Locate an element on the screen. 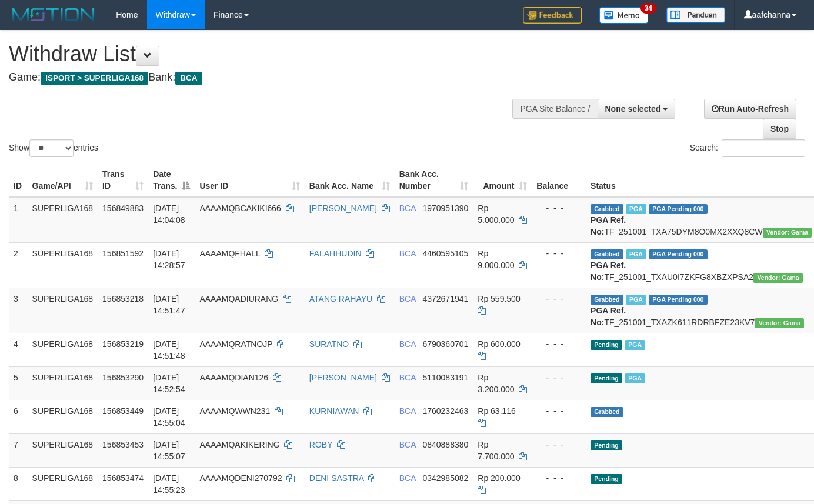 This screenshot has width=814, height=504. div: PGA Site Balance / is located at coordinates (555, 109).